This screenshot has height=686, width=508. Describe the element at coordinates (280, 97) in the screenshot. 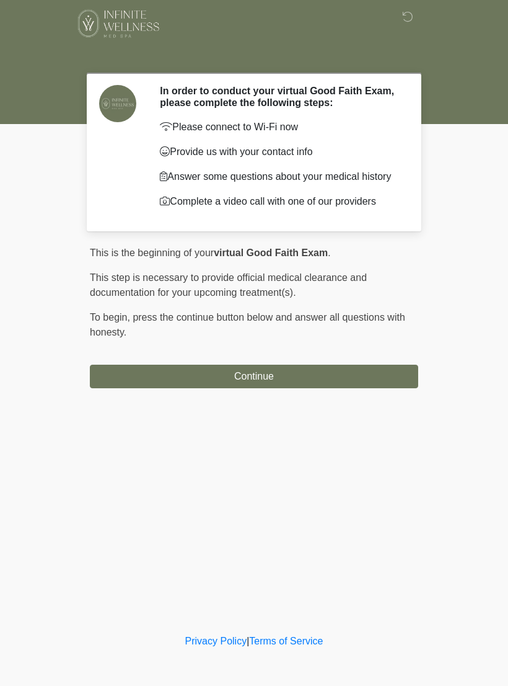

I see `h2: In order to conduct your virtual Good Faith Exam, please complete the following steps:` at that location.